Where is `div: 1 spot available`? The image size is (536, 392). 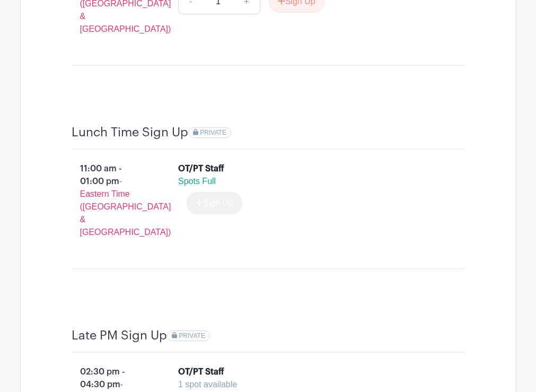 div: 1 spot available is located at coordinates (311, 384).